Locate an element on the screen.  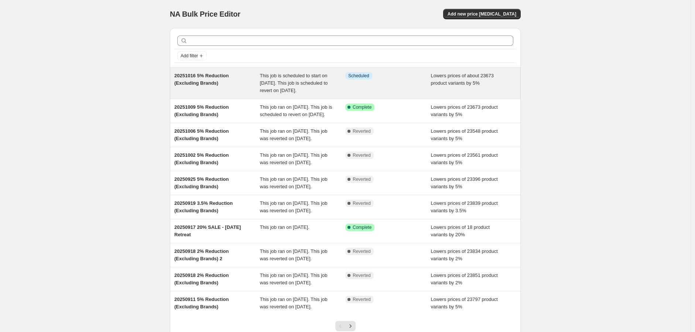
span: 20251002 5% Reduction (Excluding Brands) is located at coordinates (201, 158).